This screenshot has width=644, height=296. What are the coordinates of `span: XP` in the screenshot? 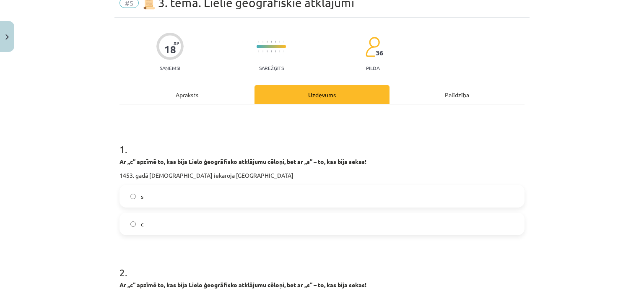 It's located at (176, 42).